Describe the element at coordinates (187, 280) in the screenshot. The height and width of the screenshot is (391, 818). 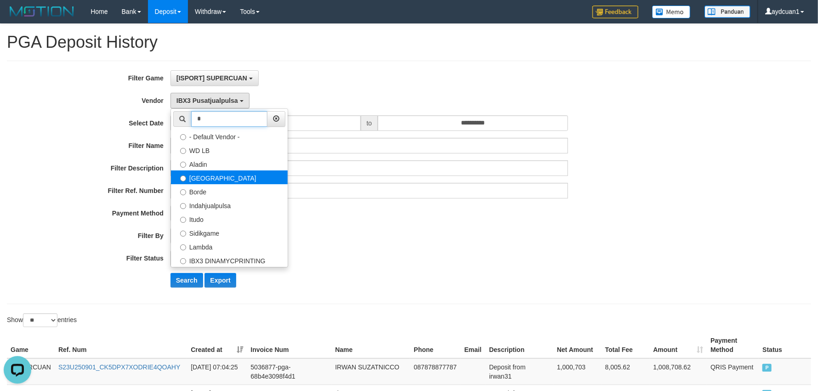
I see `button: Search` at that location.